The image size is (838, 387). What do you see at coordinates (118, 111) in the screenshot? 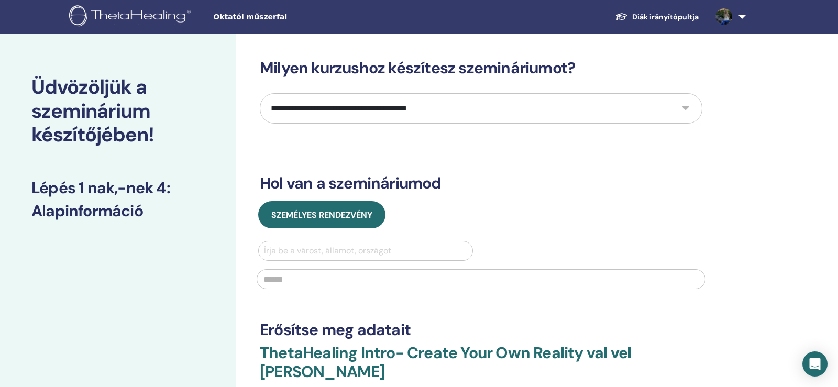
I see `h2: Üdvözöljük a szeminárium készítőjében!` at bounding box center [118, 111].